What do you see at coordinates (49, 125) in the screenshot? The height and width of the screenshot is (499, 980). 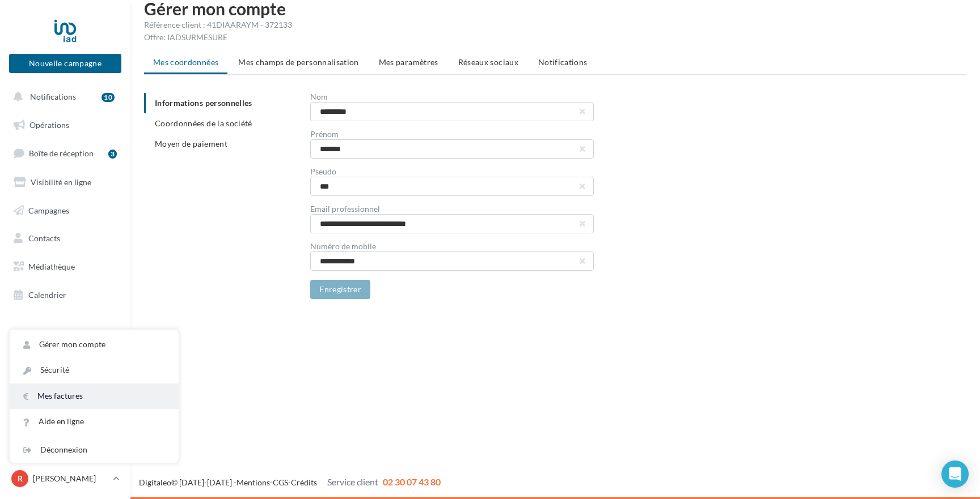 I see `span: Opérations` at bounding box center [49, 125].